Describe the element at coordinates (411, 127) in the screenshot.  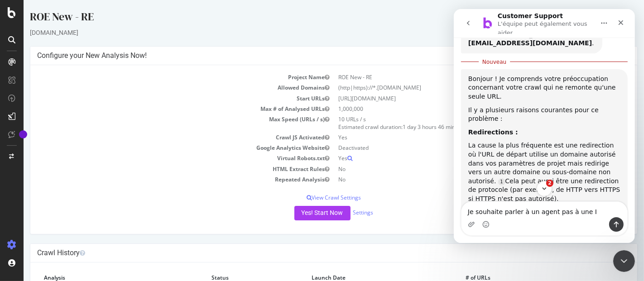
I see `span: 1 day 3 hours 46 minutes` at that location.